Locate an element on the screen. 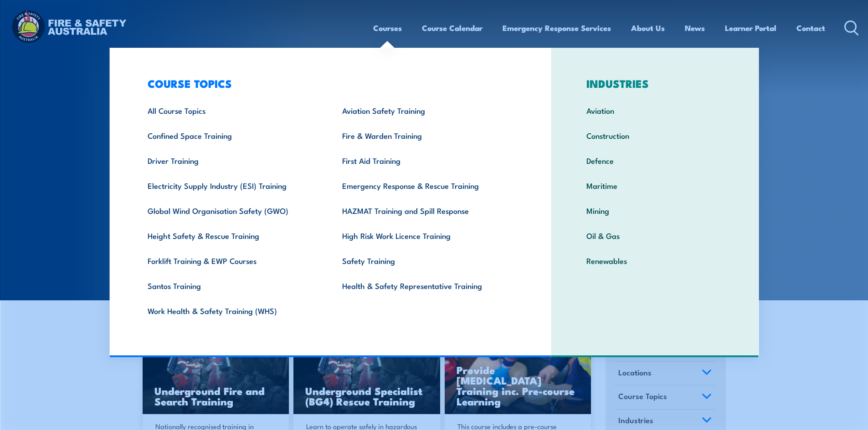  a: Aviation Safety Training is located at coordinates (425, 110).